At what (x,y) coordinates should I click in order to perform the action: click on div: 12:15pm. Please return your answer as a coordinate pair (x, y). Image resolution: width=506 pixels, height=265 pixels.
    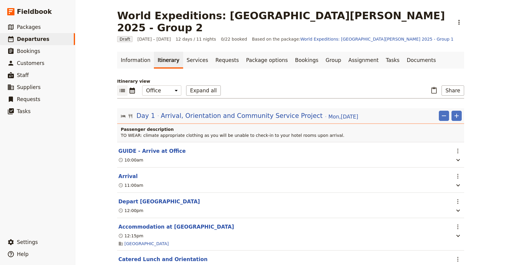
    Looking at the image, I should click on (131, 236).